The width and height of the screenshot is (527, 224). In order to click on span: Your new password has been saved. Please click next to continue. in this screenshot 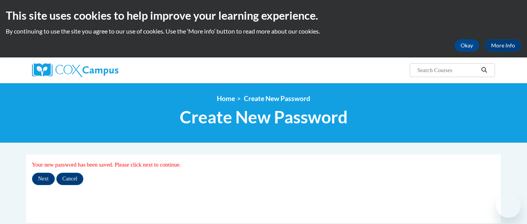, I will do `click(107, 165)`.